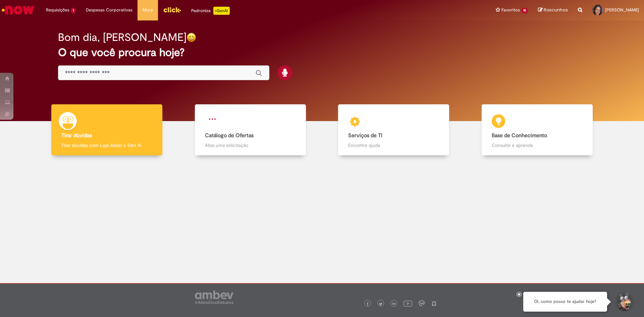 The height and width of the screenshot is (317, 644). Describe the element at coordinates (408, 303) in the screenshot. I see `img: logo_footer_youtube.png` at that location.